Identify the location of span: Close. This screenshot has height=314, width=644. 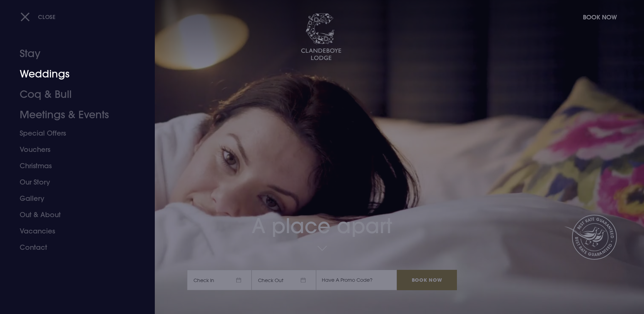
(47, 17).